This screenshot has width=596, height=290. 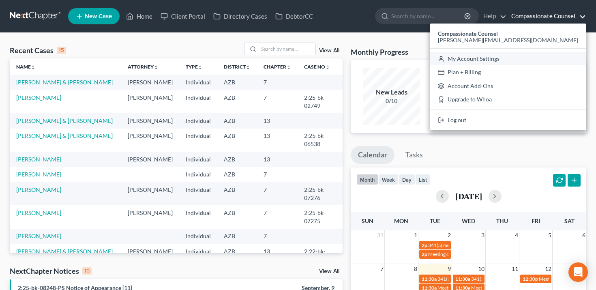 What do you see at coordinates (468, 33) in the screenshot?
I see `strong: Compassionate Counsel` at bounding box center [468, 33].